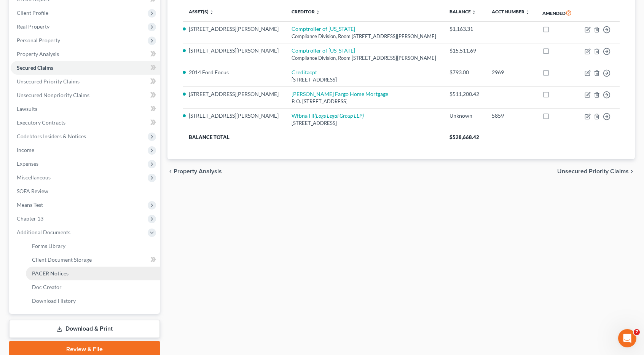 Image resolution: width=644 pixels, height=355 pixels. What do you see at coordinates (35, 68) in the screenshot?
I see `span: Secured Claims` at bounding box center [35, 68].